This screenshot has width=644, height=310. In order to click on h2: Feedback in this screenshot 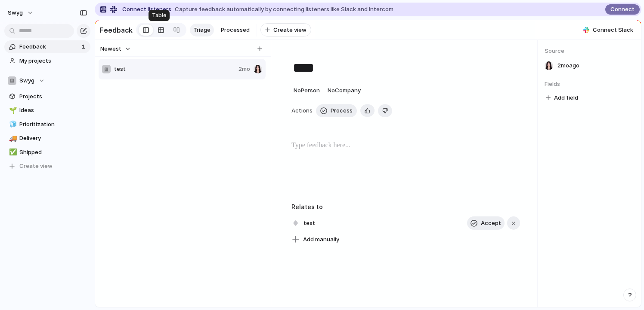, I will do `click(116, 30)`.